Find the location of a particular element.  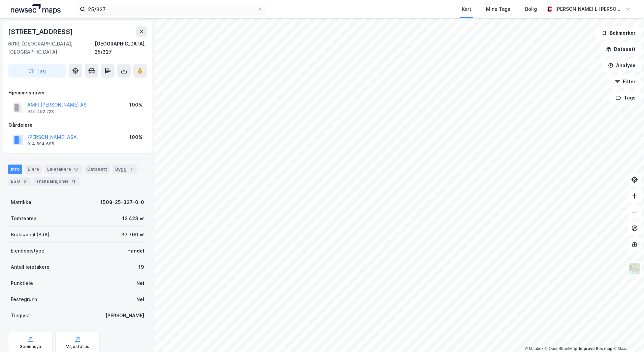

div: ESG is located at coordinates (19, 182).